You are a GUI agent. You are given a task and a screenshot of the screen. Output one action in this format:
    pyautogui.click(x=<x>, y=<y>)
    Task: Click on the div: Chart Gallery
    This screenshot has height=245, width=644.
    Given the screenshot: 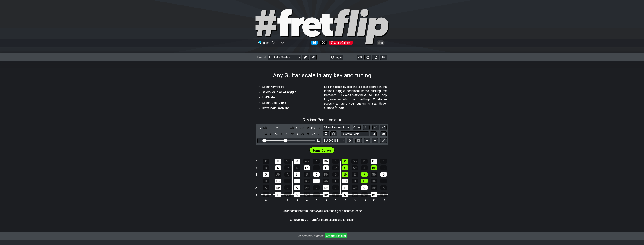 What is the action you would take?
    pyautogui.click(x=341, y=43)
    